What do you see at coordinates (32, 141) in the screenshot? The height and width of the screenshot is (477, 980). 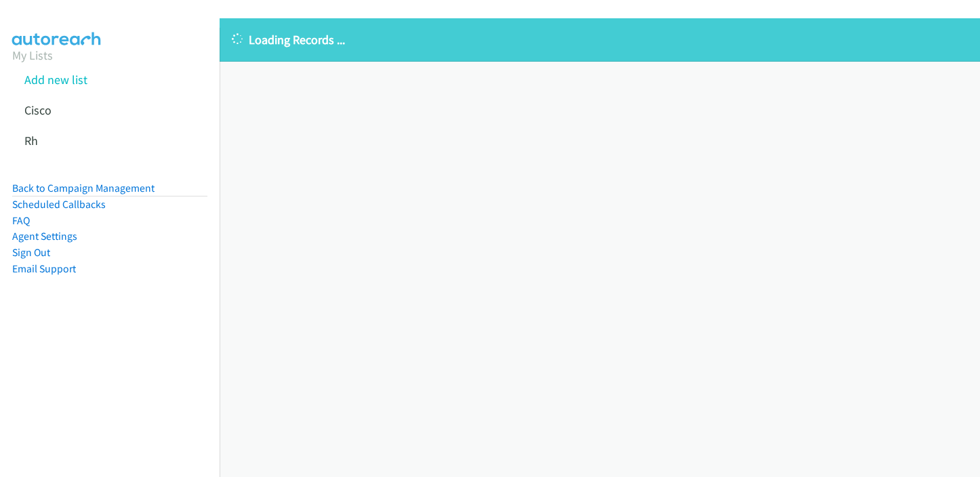 I see `a: Rh` at bounding box center [32, 141].